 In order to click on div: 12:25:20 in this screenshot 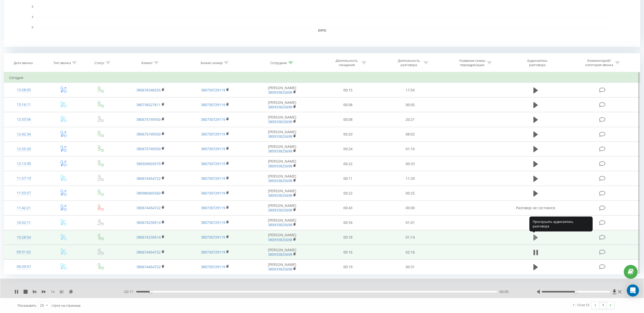, I will do `click(24, 149)`.